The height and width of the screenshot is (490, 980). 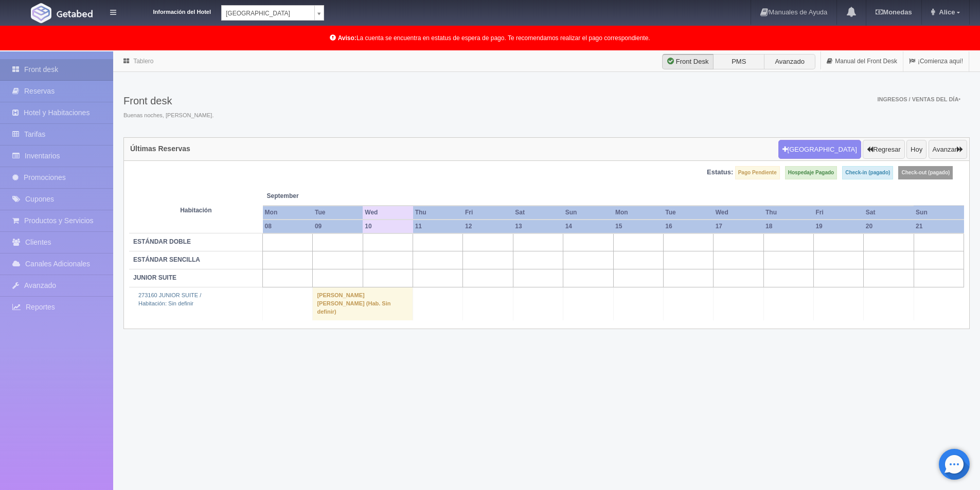 I want to click on span: September, so click(x=313, y=196).